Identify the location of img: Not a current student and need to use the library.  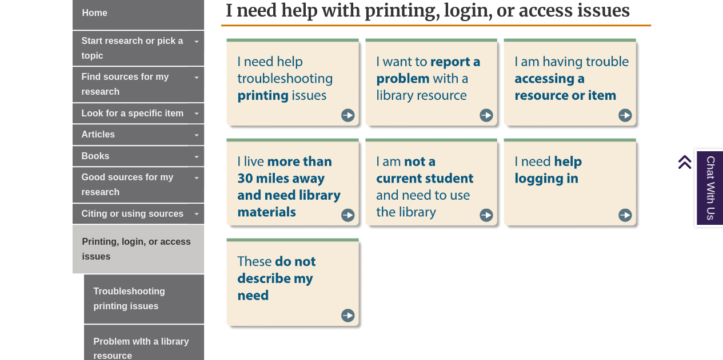
(434, 185).